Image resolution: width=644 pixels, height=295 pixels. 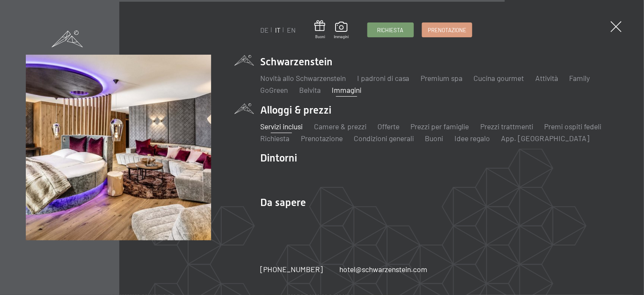 What do you see at coordinates (303, 78) in the screenshot?
I see `a: Novità allo Schwarzenstein` at bounding box center [303, 78].